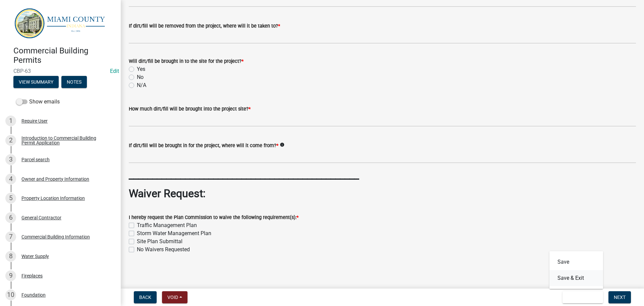 This screenshot has height=306, width=644. What do you see at coordinates (74, 82) in the screenshot?
I see `wm-modal-confirm: Notes` at bounding box center [74, 82].